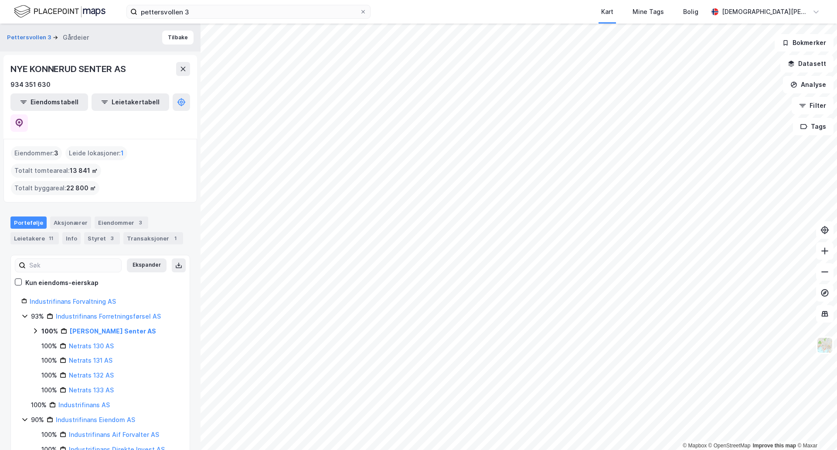 The image size is (837, 450). I want to click on div: Gårdeier, so click(76, 38).